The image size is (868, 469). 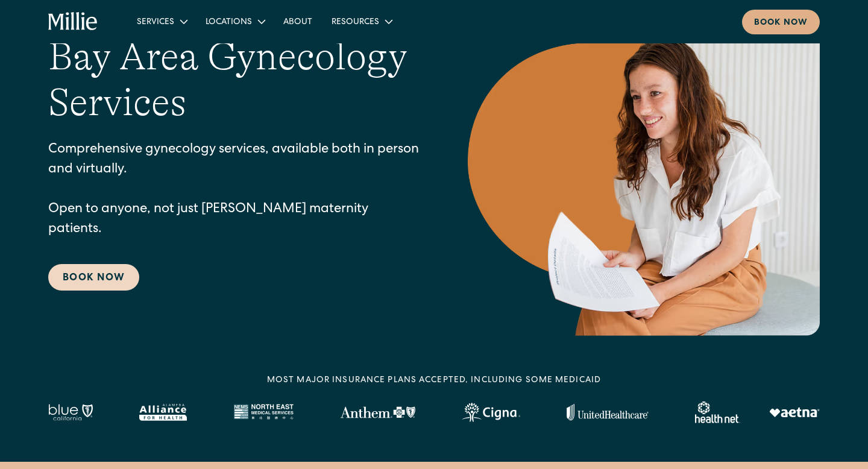 I want to click on div: Book now, so click(x=780, y=23).